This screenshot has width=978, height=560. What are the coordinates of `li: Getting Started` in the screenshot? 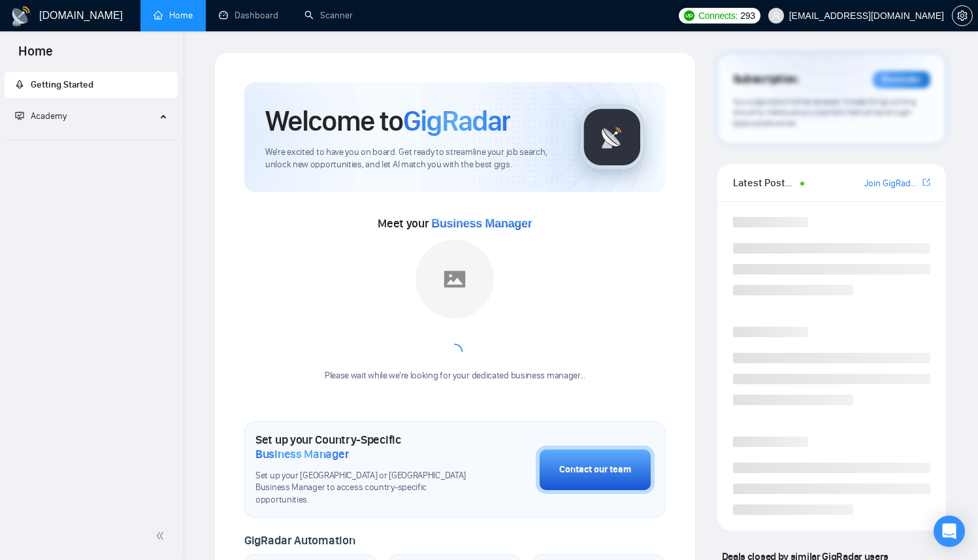 It's located at (90, 85).